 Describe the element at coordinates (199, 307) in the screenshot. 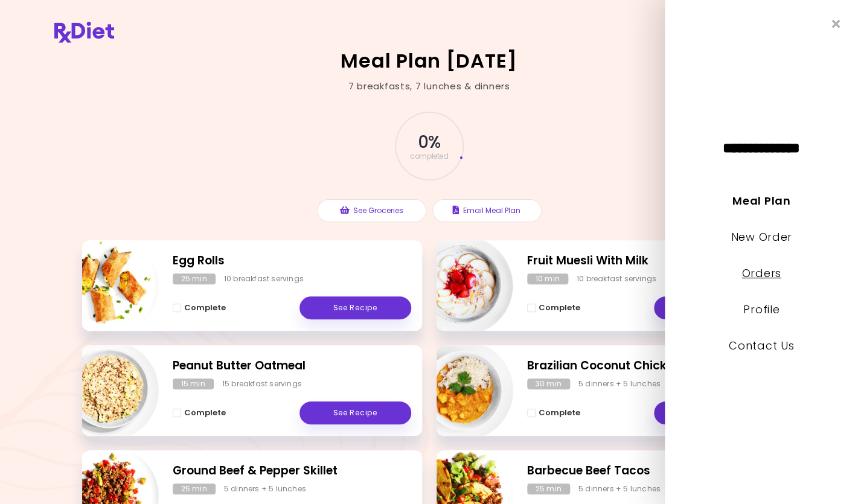

I see `button: Complete - Egg Rolls` at that location.